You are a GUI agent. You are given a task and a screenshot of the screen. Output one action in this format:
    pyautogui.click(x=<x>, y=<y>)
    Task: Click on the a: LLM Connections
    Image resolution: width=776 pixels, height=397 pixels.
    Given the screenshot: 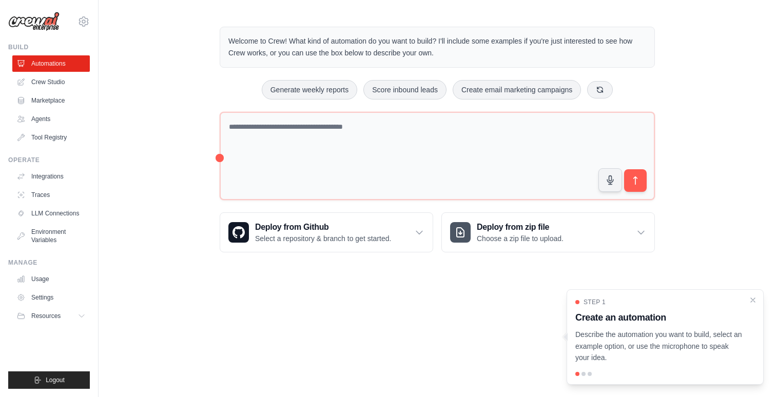 What is the action you would take?
    pyautogui.click(x=51, y=214)
    